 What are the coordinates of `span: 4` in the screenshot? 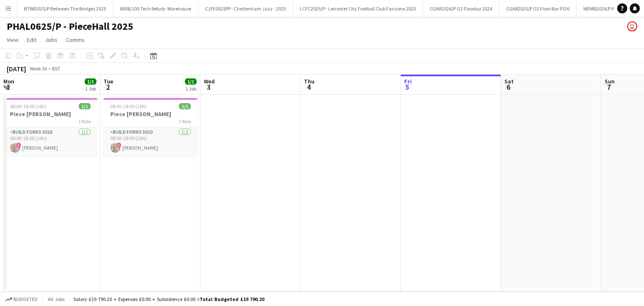 It's located at (308, 87).